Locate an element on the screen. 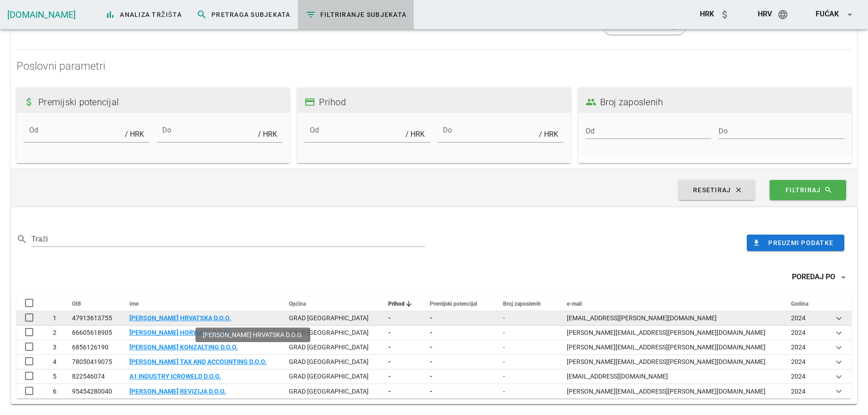 The height and width of the screenshot is (415, 868). button: Filtriraj is located at coordinates (808, 190).